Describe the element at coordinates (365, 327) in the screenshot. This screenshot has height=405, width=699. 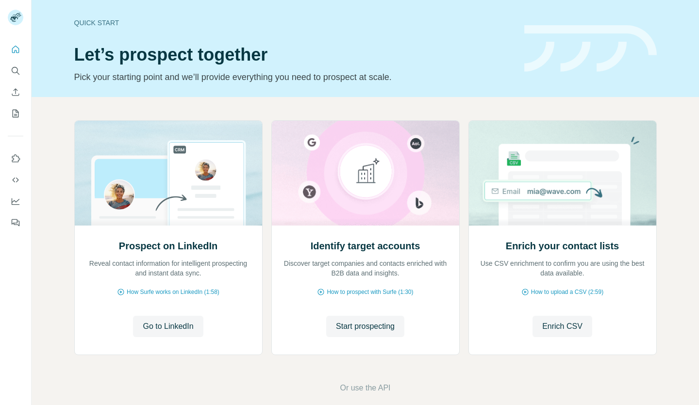
I see `button: Start prospecting` at that location.